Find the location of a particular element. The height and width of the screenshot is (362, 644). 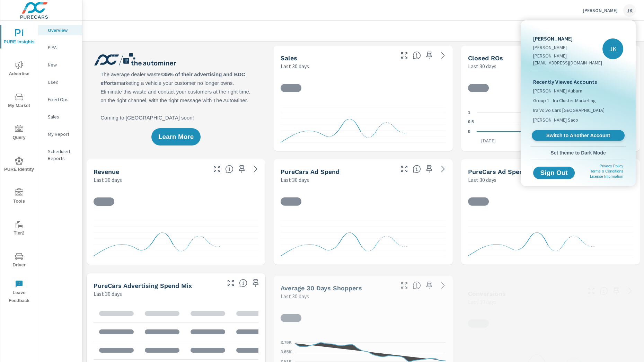

span: Set theme to Dark Mode is located at coordinates (578, 153).